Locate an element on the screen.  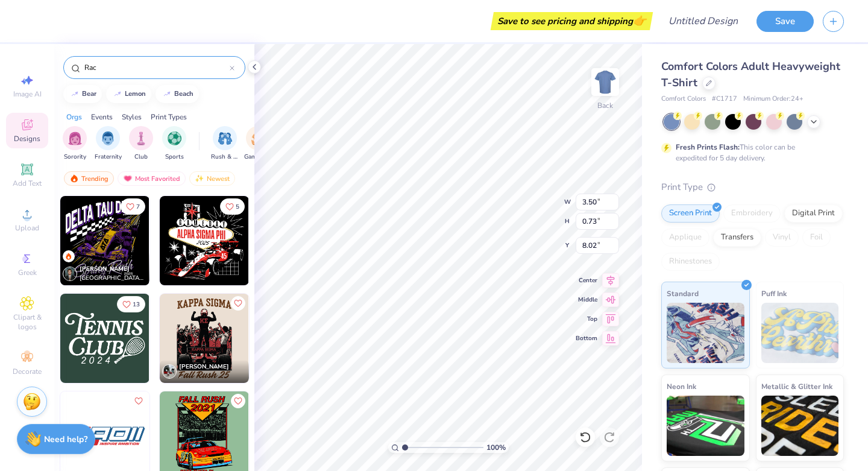
div: Screen Print is located at coordinates (690, 214).